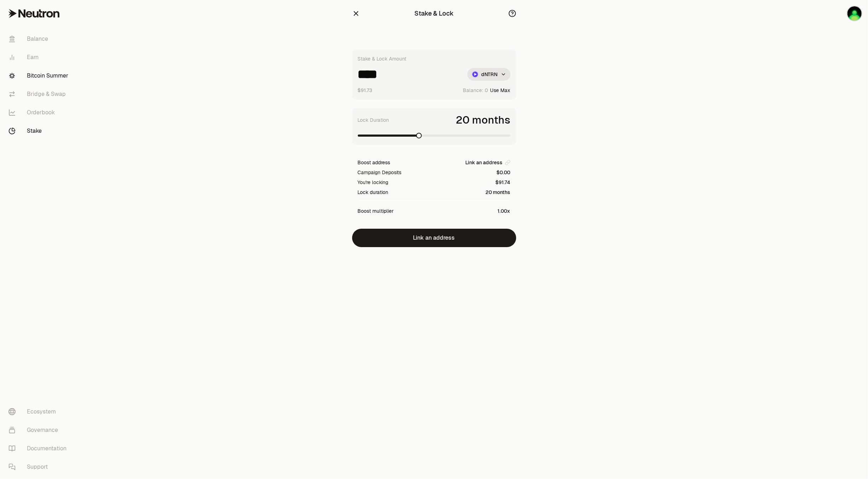 Image resolution: width=868 pixels, height=479 pixels. What do you see at coordinates (365, 90) in the screenshot?
I see `button: $91.73` at bounding box center [365, 90].